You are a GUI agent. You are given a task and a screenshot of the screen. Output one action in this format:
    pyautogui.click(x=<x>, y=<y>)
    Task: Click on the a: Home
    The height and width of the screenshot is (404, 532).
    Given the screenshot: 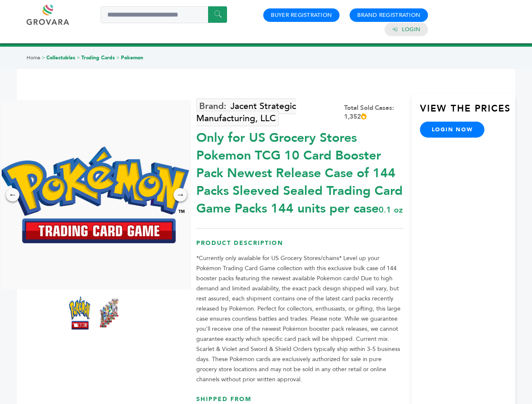 What is the action you would take?
    pyautogui.click(x=33, y=58)
    